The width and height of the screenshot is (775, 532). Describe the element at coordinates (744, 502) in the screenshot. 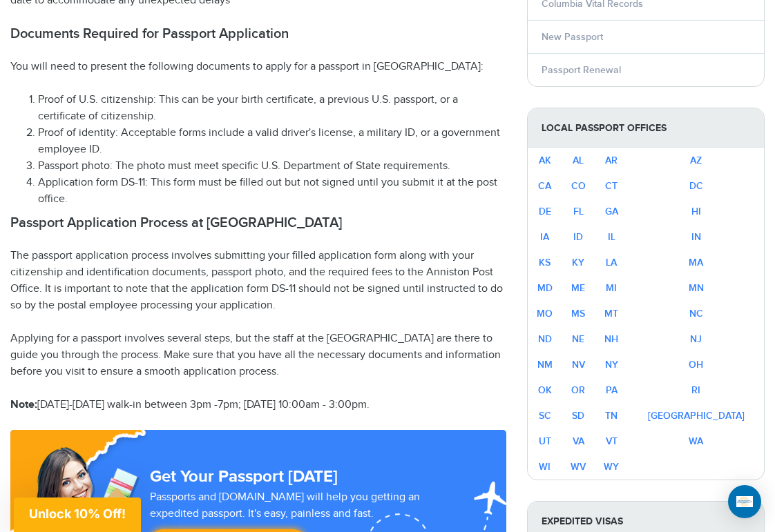

I see `div: Open Intercom Messenger` at that location.